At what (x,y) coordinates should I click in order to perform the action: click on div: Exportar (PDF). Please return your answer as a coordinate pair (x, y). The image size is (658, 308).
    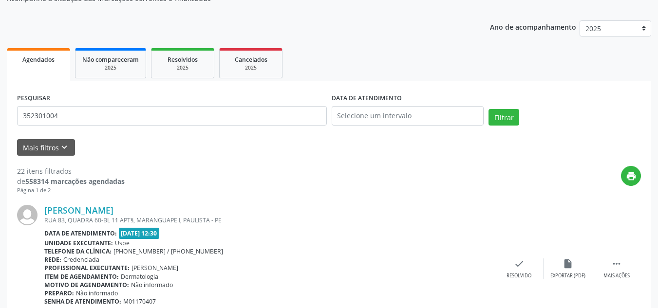
    Looking at the image, I should click on (568, 276).